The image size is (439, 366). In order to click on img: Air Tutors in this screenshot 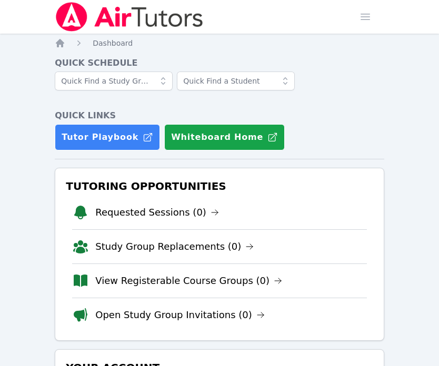, I will do `click(129, 17)`.